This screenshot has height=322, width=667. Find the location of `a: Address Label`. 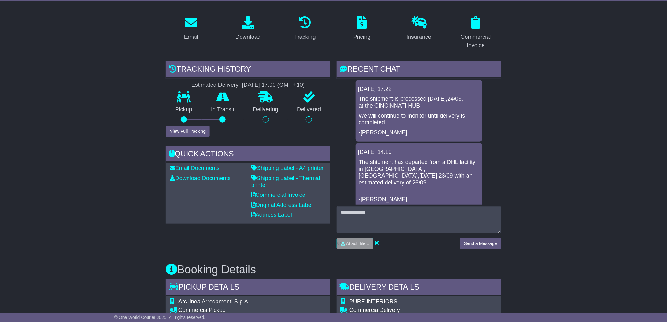

a: Address Label is located at coordinates (271, 215).